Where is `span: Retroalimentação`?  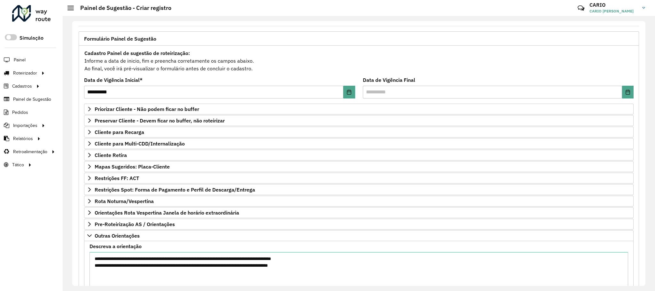 span: Retroalimentação is located at coordinates (30, 152).